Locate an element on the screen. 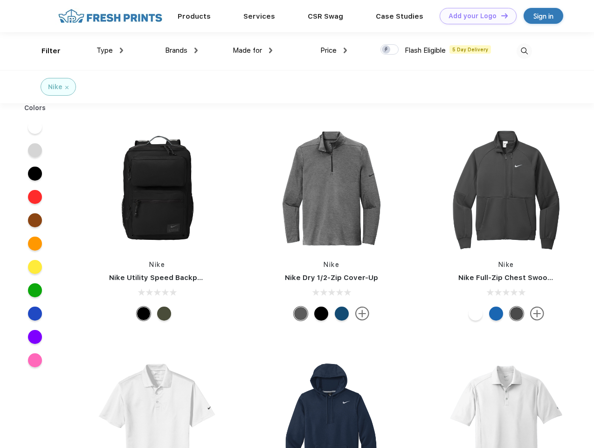  a: Products is located at coordinates (194, 16).